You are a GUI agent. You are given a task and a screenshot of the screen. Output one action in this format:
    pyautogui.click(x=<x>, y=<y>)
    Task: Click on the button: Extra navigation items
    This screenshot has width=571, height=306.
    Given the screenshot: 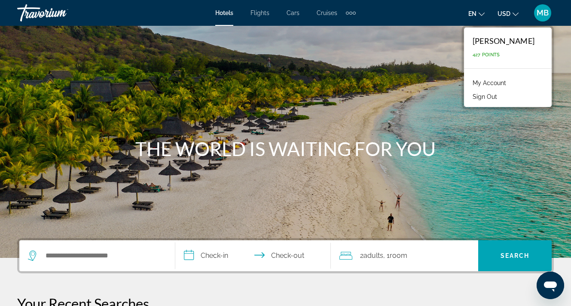 What is the action you would take?
    pyautogui.click(x=350, y=13)
    